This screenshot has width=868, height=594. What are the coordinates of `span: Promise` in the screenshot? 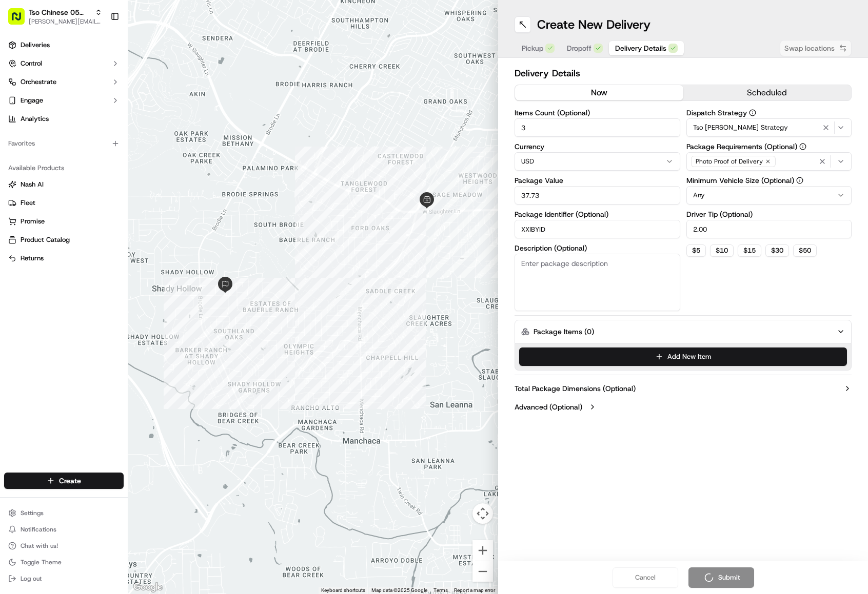 It's located at (32, 221).